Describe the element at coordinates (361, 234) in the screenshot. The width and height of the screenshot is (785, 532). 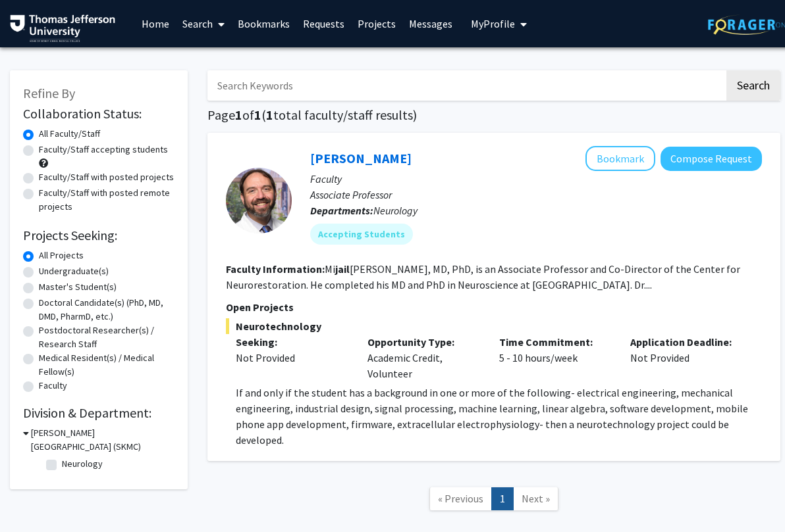
I see `mat-chip: Accepting Students` at that location.